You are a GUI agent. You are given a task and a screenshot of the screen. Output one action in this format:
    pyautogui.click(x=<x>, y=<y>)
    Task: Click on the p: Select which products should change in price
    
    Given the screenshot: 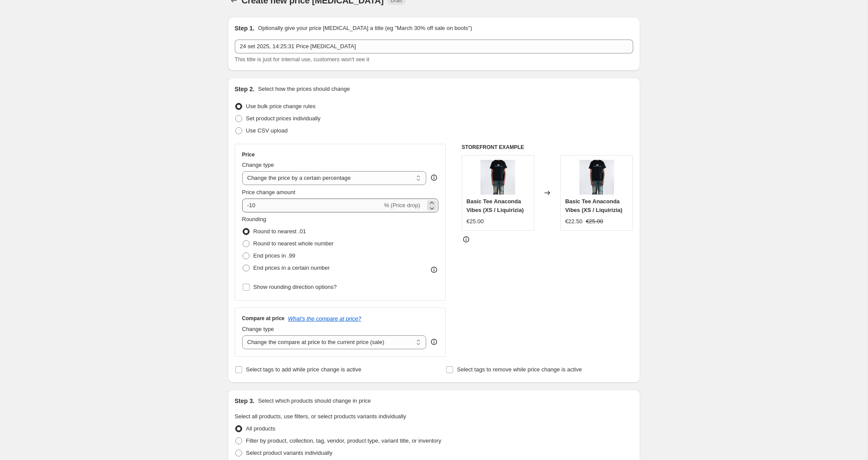 What is the action you would take?
    pyautogui.click(x=314, y=400)
    